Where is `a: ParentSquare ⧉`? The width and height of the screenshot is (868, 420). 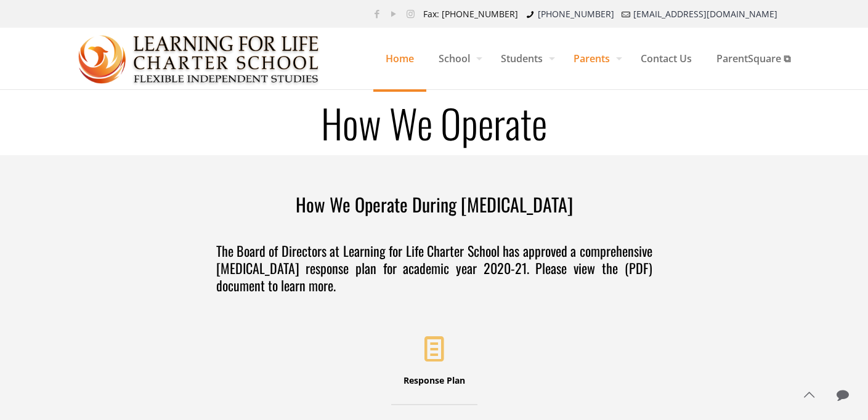
a: ParentSquare ⧉ is located at coordinates (754, 59).